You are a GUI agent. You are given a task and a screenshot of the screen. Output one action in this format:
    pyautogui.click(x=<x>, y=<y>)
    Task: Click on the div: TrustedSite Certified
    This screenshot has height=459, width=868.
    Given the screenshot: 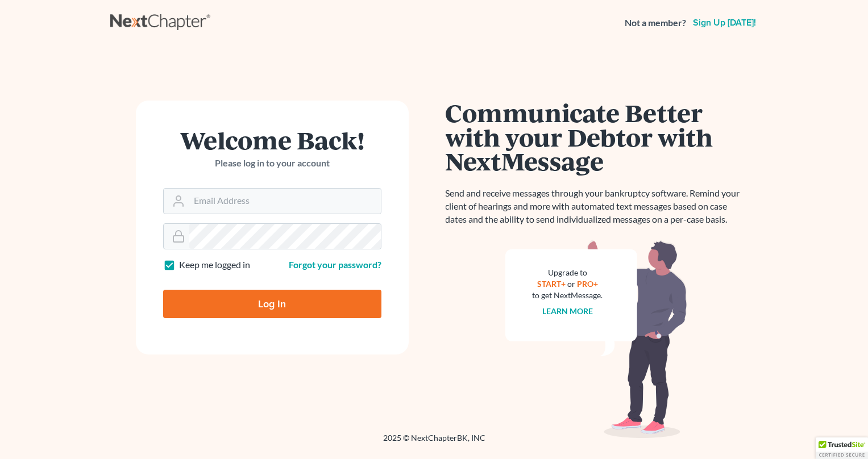 What is the action you would take?
    pyautogui.click(x=841, y=448)
    